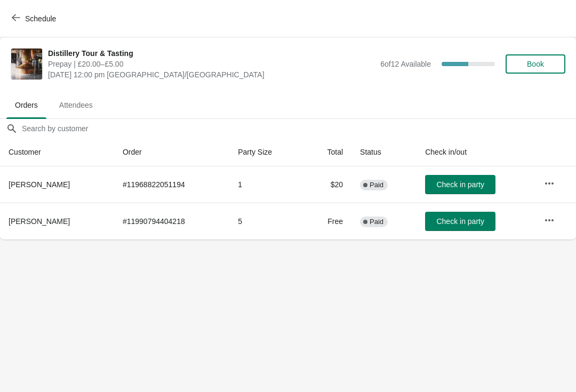 This screenshot has width=576, height=392. What do you see at coordinates (328, 185) in the screenshot?
I see `td: $20` at bounding box center [328, 185].